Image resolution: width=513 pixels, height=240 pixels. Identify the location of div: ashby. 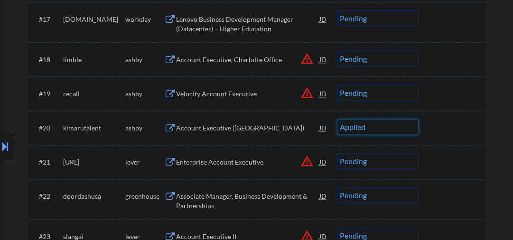
(145, 60).